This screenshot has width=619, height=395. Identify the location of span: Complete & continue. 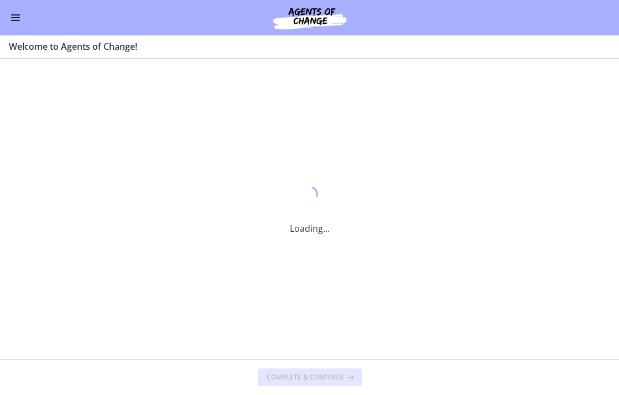
(305, 377).